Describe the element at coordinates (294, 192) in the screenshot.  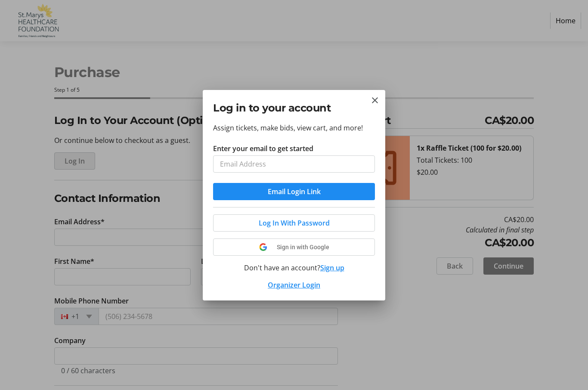
I see `span: Email Login Link` at that location.